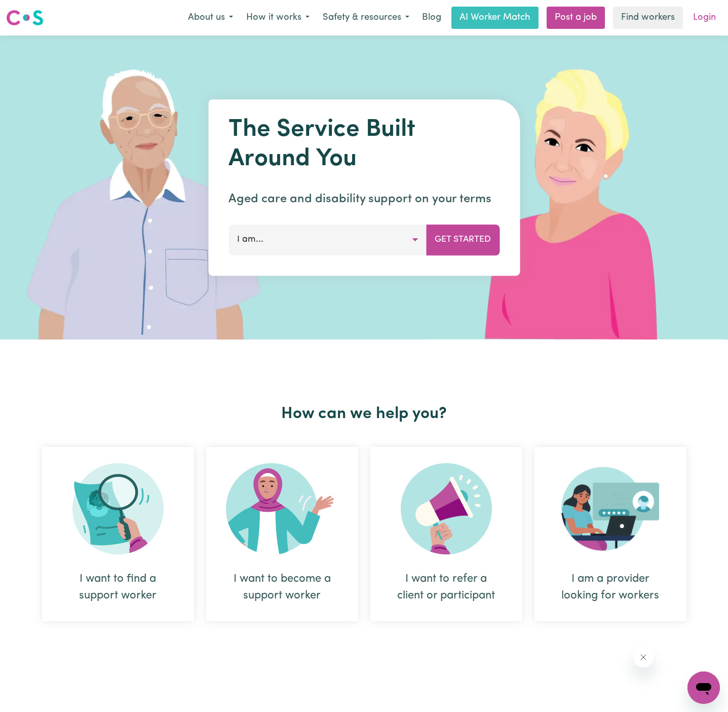 This screenshot has width=728, height=712. I want to click on button: About us, so click(210, 18).